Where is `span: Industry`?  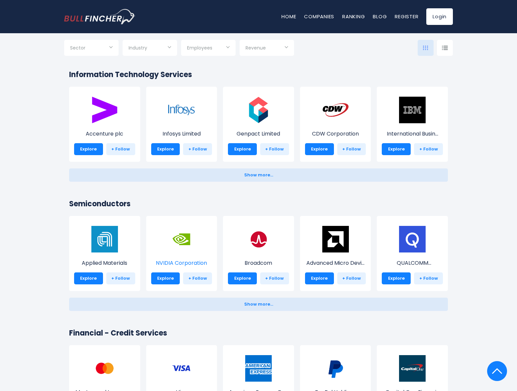 span: Industry is located at coordinates (138, 48).